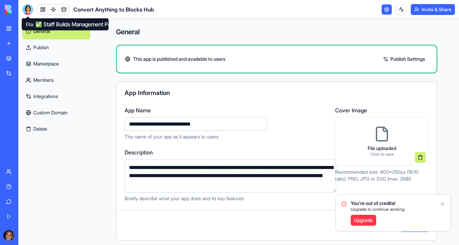 The height and width of the screenshot is (245, 459). I want to click on h4: General, so click(277, 32).